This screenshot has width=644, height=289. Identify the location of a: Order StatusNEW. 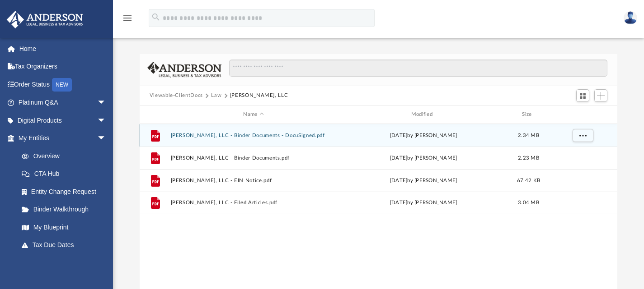
(63, 84).